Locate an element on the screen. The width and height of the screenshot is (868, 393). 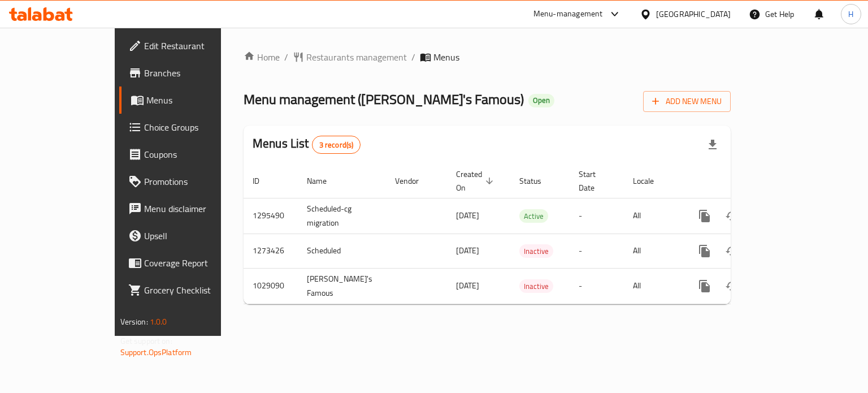
button: Add New Menu is located at coordinates (687, 101).